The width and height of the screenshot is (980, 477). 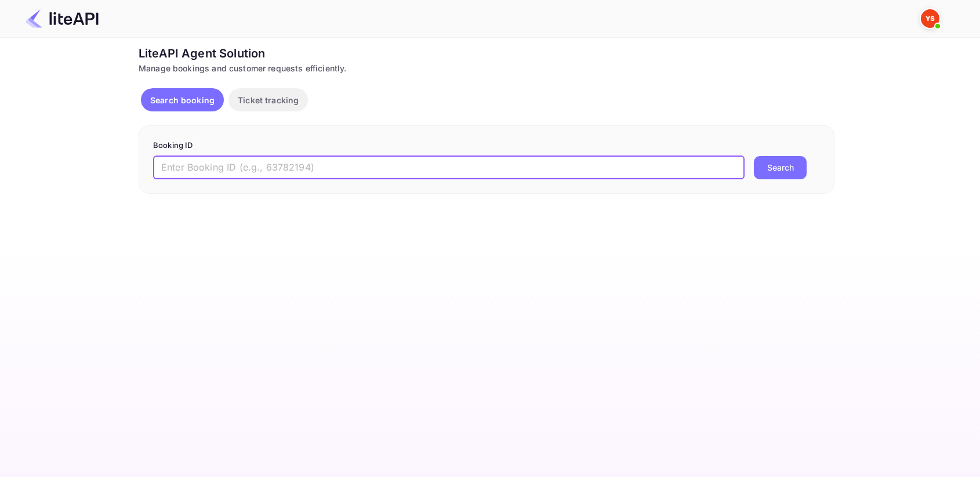 I want to click on p: Search booking, so click(x=182, y=100).